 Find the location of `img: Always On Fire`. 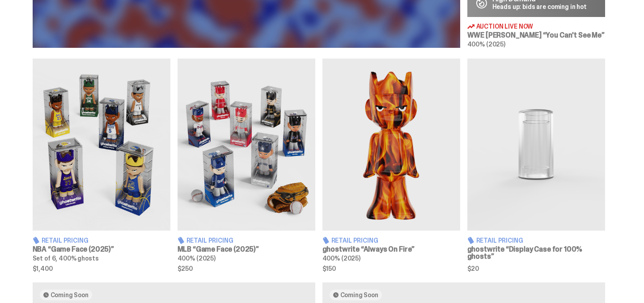

img: Always On Fire is located at coordinates (391, 144).